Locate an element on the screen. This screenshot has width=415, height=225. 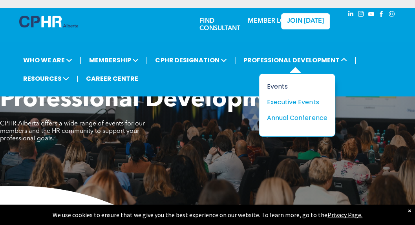
span: RESOURCES is located at coordinates (46, 79).